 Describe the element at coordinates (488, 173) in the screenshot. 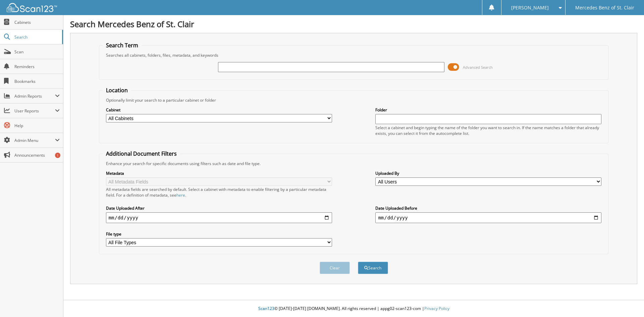

I see `label: Uploaded By` at that location.